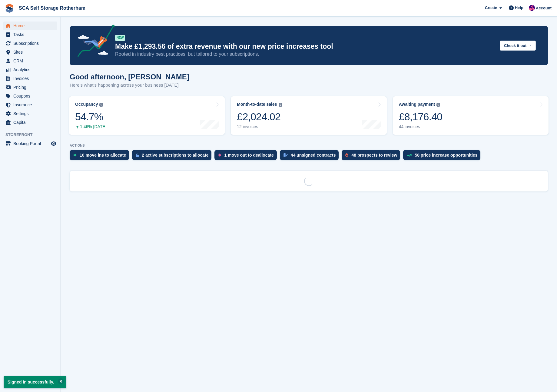 The width and height of the screenshot is (557, 392). I want to click on a: Month-to-date sales £2,024.02 12 invoices, so click(309, 115).